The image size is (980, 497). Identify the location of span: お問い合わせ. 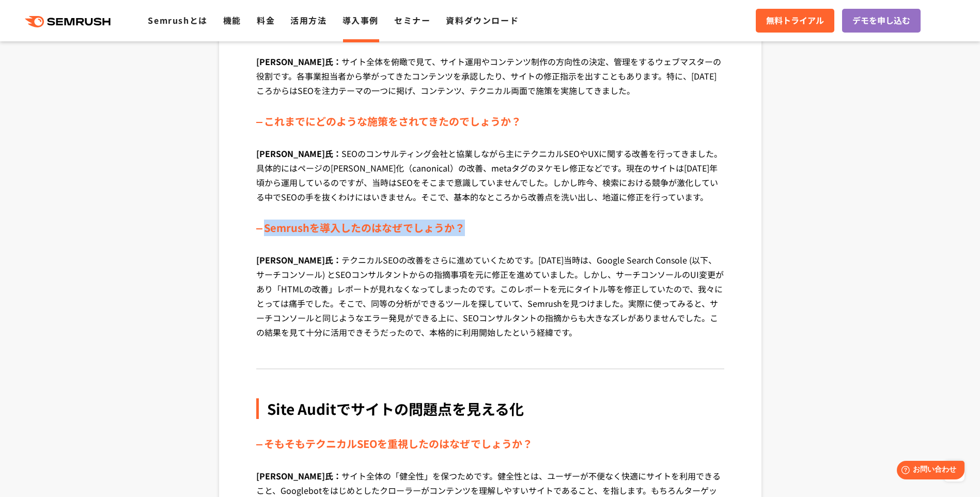
(46, 13).